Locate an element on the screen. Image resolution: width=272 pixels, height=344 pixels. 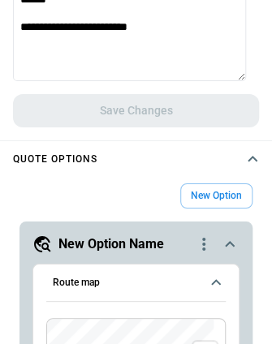
h5: New Option Name is located at coordinates (111, 244).